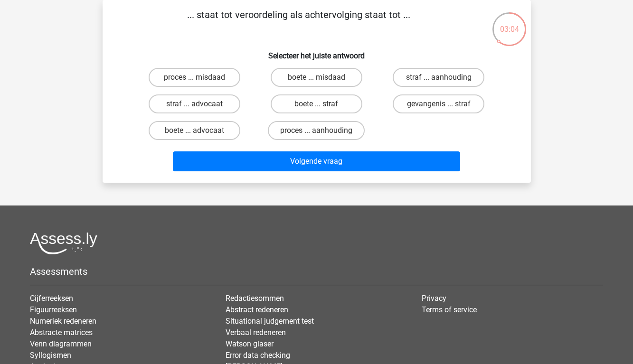  What do you see at coordinates (316, 130) in the screenshot?
I see `label: proces ... aanhouding` at bounding box center [316, 130].